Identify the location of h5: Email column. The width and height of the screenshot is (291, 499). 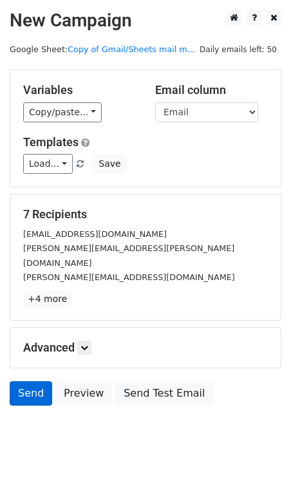
(211, 90).